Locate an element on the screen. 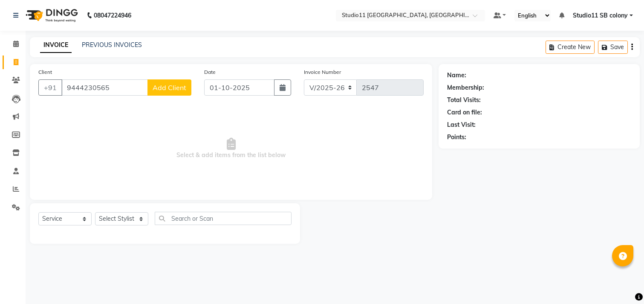 The image size is (644, 304). label: Client is located at coordinates (45, 72).